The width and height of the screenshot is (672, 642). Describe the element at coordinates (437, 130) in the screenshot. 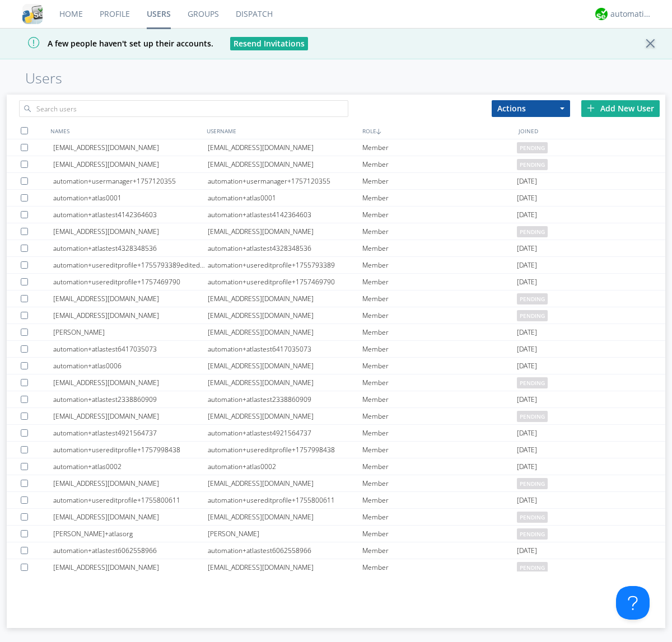

I see `div: ROLE` at that location.